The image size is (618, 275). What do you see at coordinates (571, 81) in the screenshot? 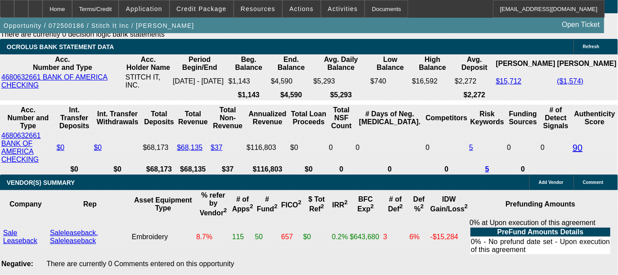
I see `a: ($1,574)` at bounding box center [571, 81].